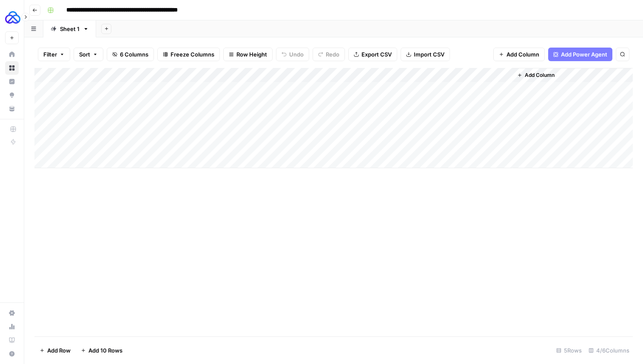 The height and width of the screenshot is (364, 643). Describe the element at coordinates (11, 17) in the screenshot. I see `button: Workspace: AUQ` at that location.